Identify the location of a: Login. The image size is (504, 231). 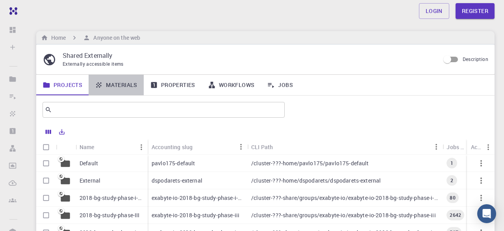
(434, 11).